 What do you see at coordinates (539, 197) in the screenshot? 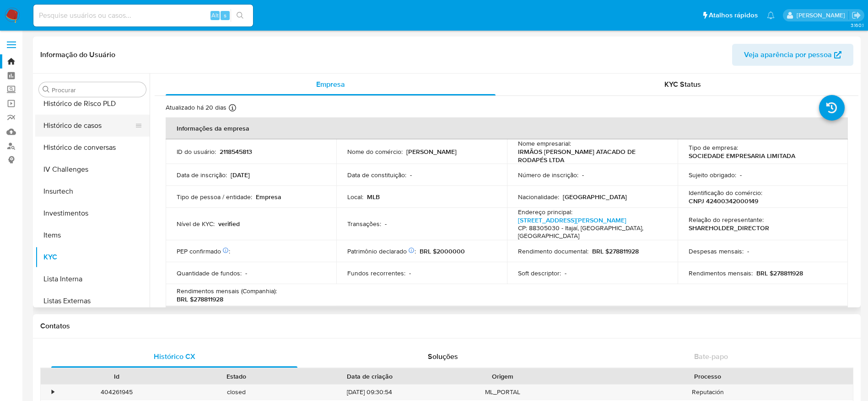
I see `p: Nacionalidade :` at bounding box center [539, 197].